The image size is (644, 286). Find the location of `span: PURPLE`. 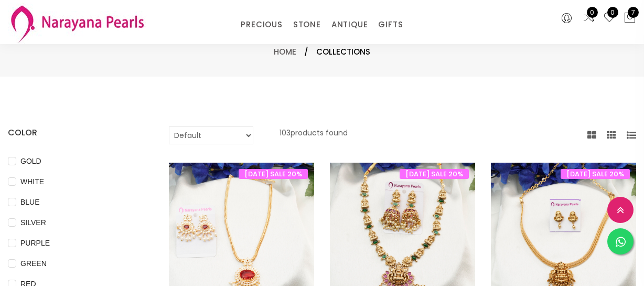

span: PURPLE is located at coordinates (35, 243).